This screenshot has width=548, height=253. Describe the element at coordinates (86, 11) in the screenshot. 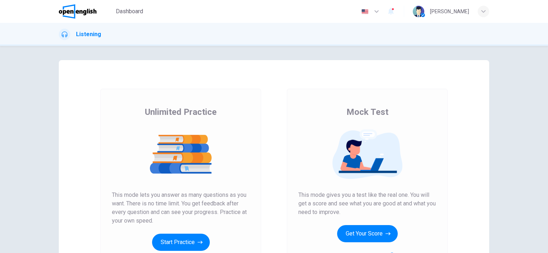

I see `a: OpenEnglish logo` at that location.